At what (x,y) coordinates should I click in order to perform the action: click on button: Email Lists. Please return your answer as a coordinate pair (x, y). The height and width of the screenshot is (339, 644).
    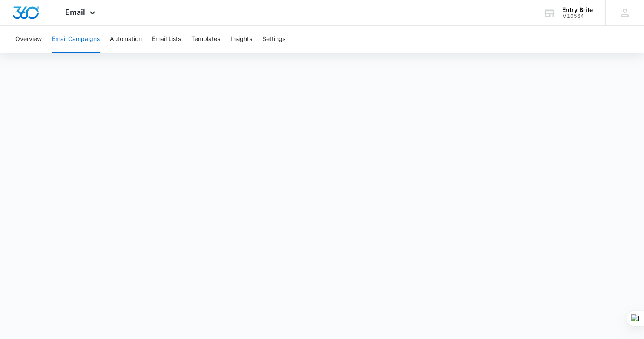
    Looking at the image, I should click on (167, 39).